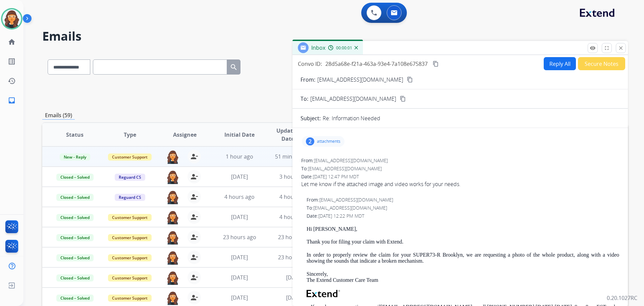  Describe the element at coordinates (12, 81) in the screenshot. I see `mat-icon: history` at that location.